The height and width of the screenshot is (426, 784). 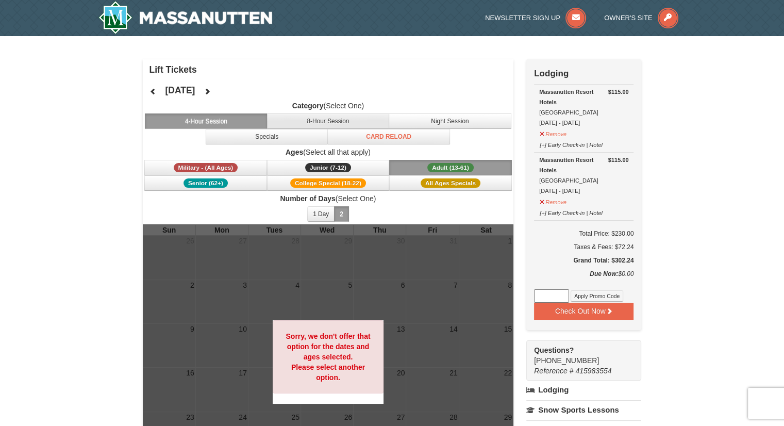 What do you see at coordinates (206, 168) in the screenshot?
I see `span: Military - (All Ages)` at bounding box center [206, 168].